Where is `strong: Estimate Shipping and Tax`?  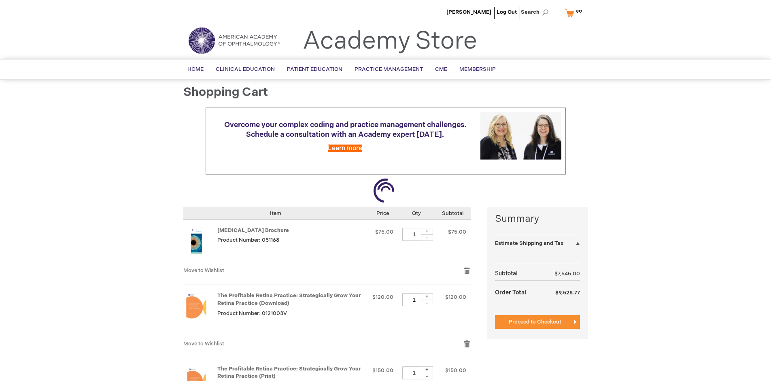 strong: Estimate Shipping and Tax is located at coordinates (529, 243).